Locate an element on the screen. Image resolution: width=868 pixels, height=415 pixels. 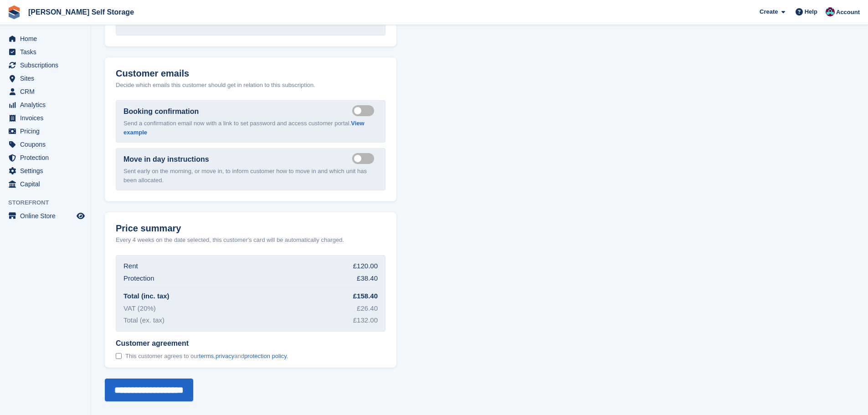
label: Move in day instructions is located at coordinates (166, 159).